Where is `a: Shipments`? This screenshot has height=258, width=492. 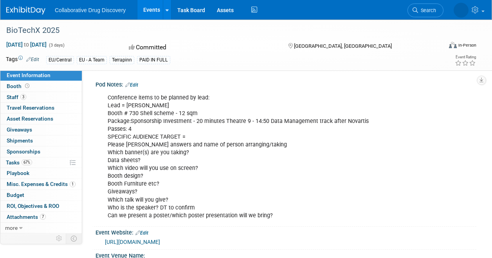 a: Shipments is located at coordinates (41, 141).